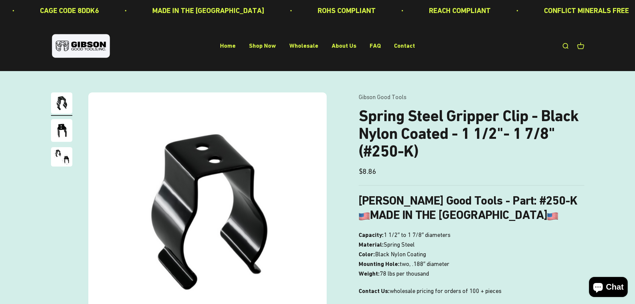  I want to click on strong: Contact Us:, so click(374, 290).